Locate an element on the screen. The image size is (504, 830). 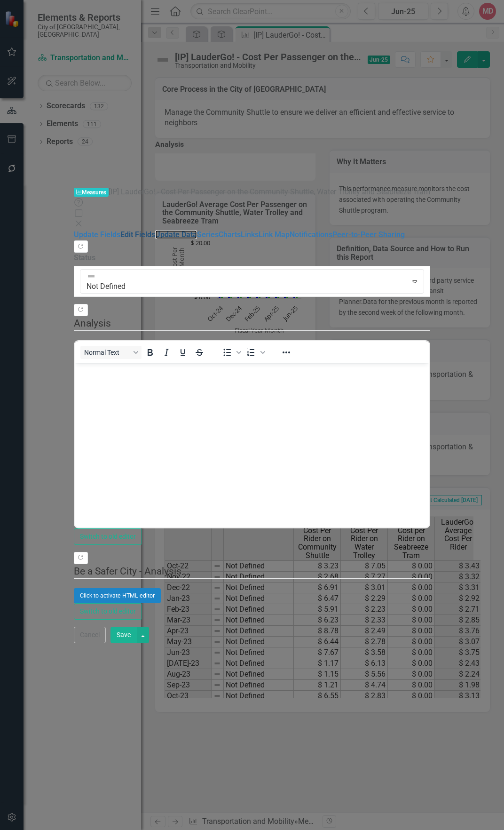
legend: Analysis is located at coordinates (252, 323).